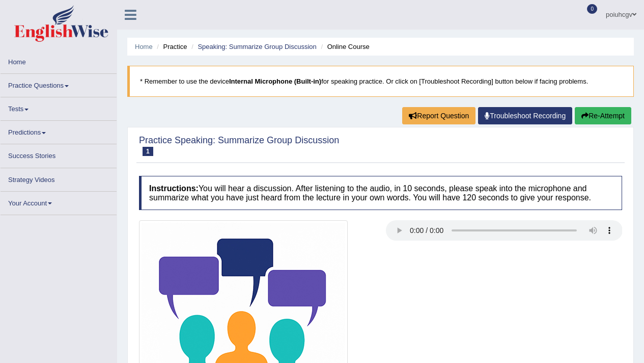  I want to click on span: 0, so click(592, 9).